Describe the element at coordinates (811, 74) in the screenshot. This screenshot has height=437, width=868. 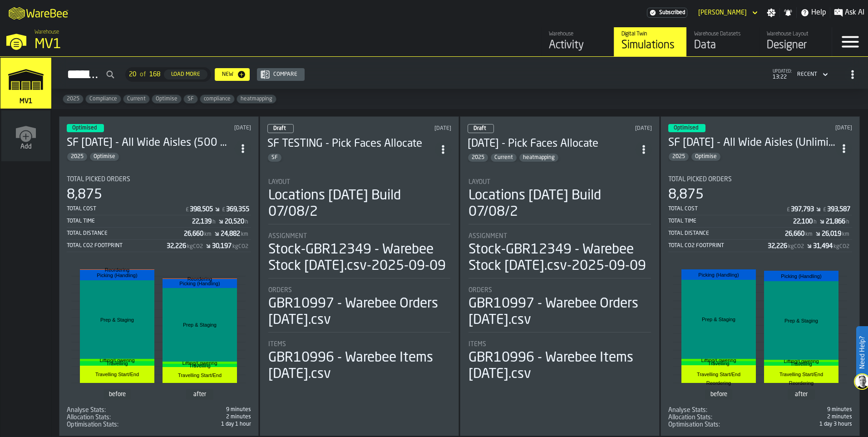
I see `div: DropdownMenuValue-4` at that location.